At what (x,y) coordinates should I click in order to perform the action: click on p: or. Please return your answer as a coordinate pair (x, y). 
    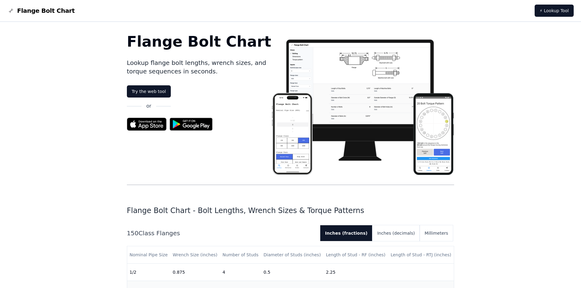
    Looking at the image, I should click on (149, 106).